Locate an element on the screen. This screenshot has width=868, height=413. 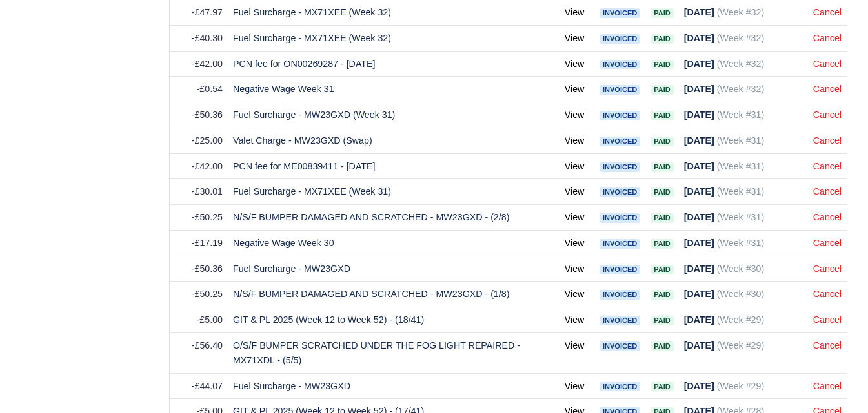
td: Fuel Surcharge - MX71XEE (Week 32) is located at coordinates (391, 38).